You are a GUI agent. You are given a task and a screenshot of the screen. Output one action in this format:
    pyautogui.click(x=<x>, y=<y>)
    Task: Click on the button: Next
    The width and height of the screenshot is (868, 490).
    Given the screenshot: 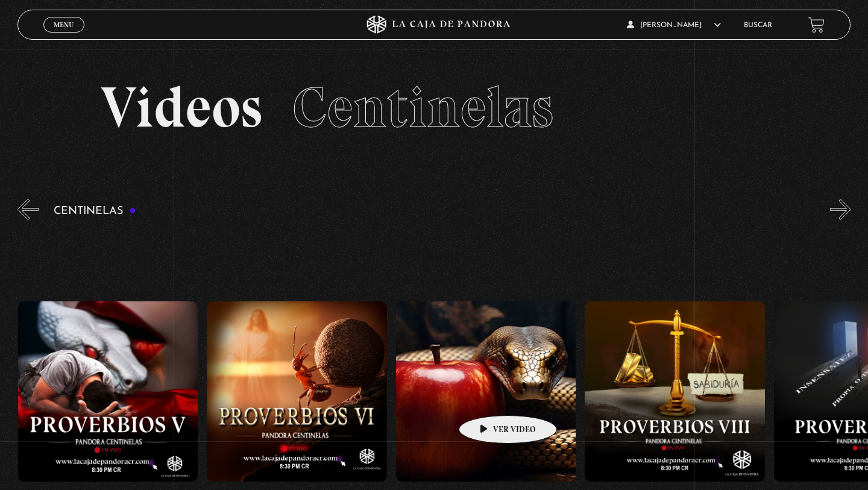 What is the action you would take?
    pyautogui.click(x=840, y=209)
    